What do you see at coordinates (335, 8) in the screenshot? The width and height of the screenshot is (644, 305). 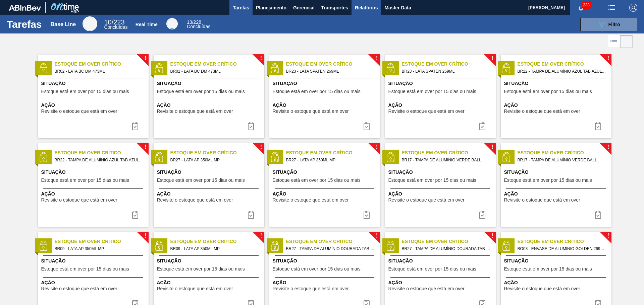 I see `span: Transportes` at bounding box center [335, 8].